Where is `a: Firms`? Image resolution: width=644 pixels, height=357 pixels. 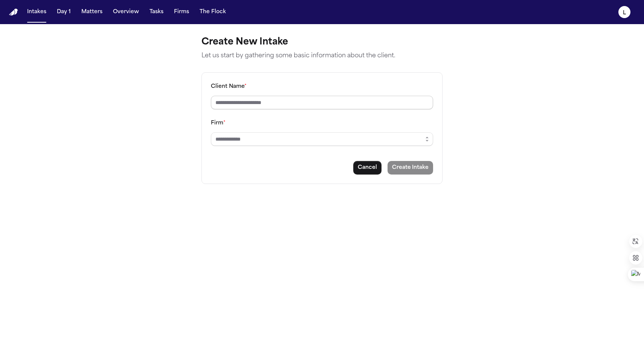 a: Firms is located at coordinates (181, 12).